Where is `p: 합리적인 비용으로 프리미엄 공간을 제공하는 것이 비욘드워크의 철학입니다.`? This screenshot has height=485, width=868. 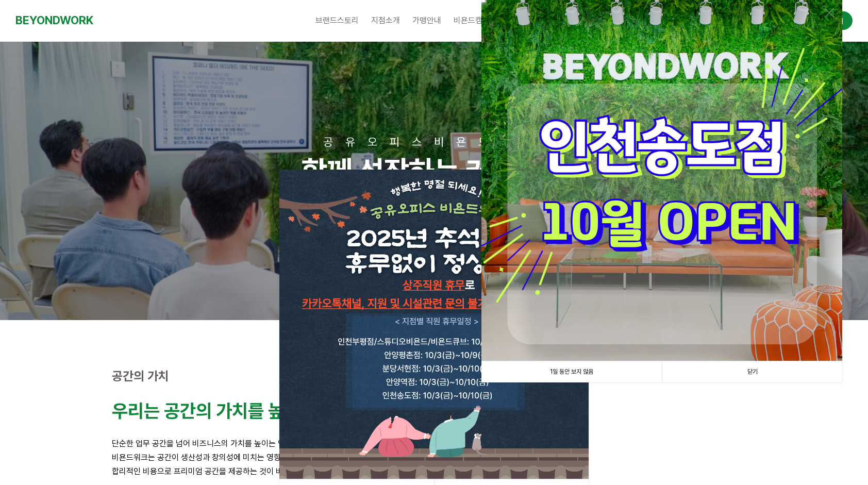 p: 합리적인 비용으로 프리미엄 공간을 제공하는 것이 비욘드워크의 철학입니다. is located at coordinates (434, 471).